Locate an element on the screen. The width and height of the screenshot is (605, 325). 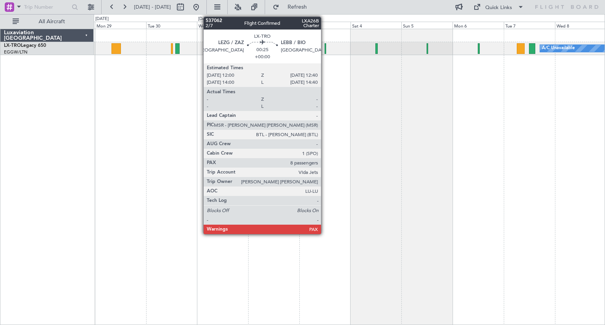
button: Refresh is located at coordinates (292, 7).